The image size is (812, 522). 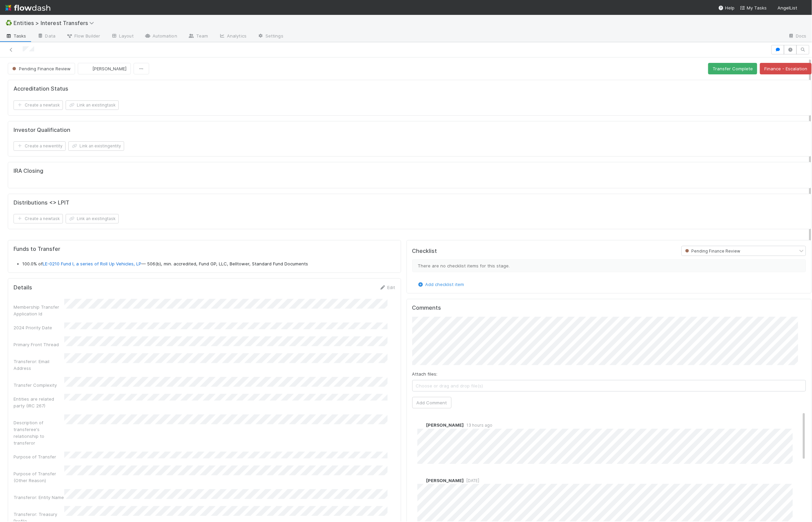 What do you see at coordinates (270, 36) in the screenshot?
I see `a: Settings` at bounding box center [270, 36].